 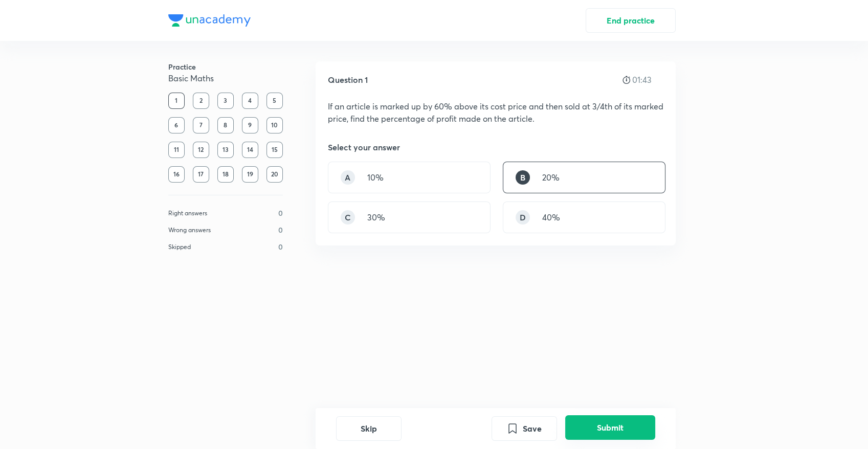 I want to click on div: 01:43, so click(x=643, y=80).